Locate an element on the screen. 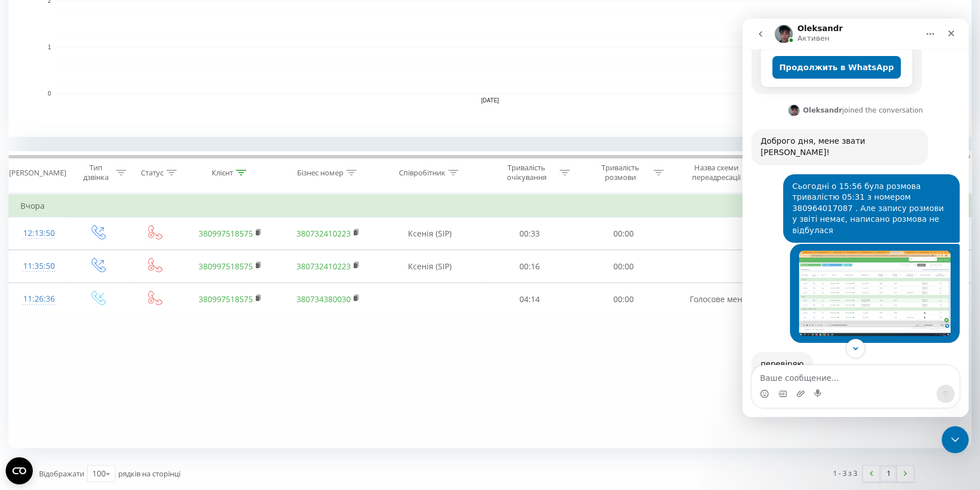 The image size is (980, 490). div: 12:13:50 is located at coordinates (39, 233).